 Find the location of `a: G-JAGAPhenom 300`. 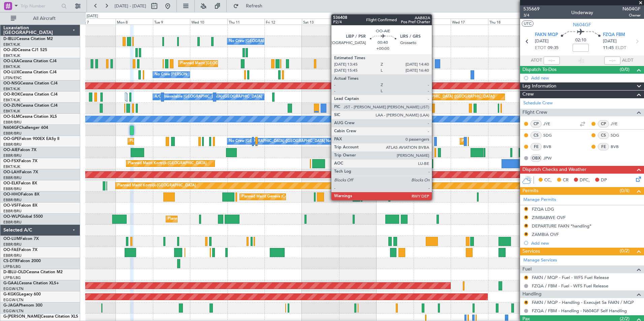

a: G-JAGAPhenom 300 is located at coordinates (23, 306).